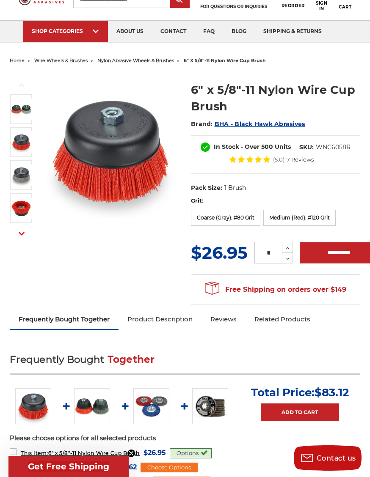 Image resolution: width=370 pixels, height=477 pixels. I want to click on span: Units, so click(283, 147).